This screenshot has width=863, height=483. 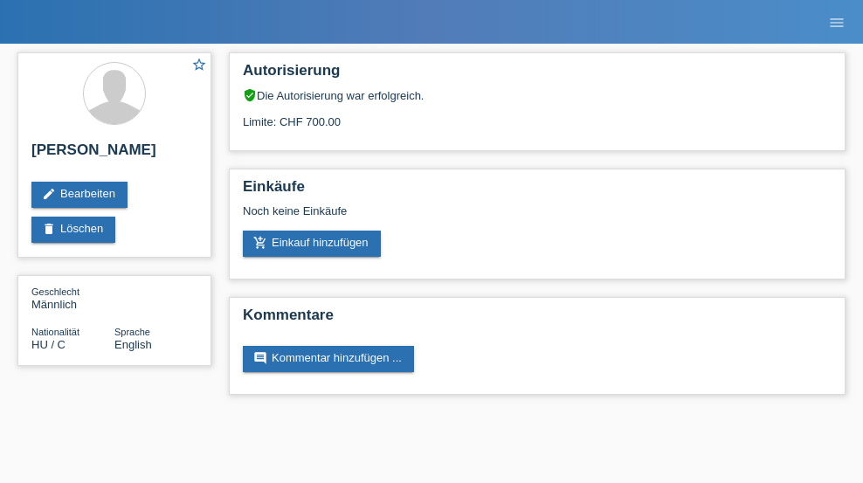 What do you see at coordinates (250, 95) in the screenshot?
I see `i: verified_user` at bounding box center [250, 95].